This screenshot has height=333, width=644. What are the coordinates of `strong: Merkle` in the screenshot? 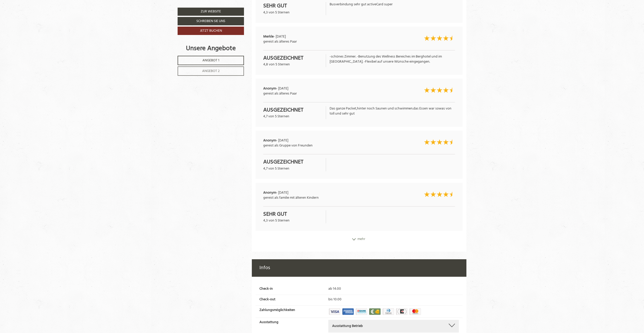 It's located at (268, 37).